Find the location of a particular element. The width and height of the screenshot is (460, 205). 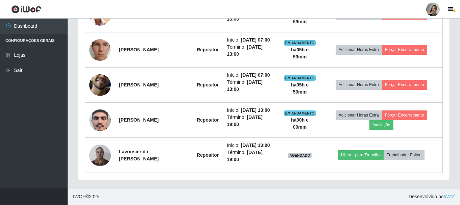

img: 1746326143997.jpeg is located at coordinates (100, 155).